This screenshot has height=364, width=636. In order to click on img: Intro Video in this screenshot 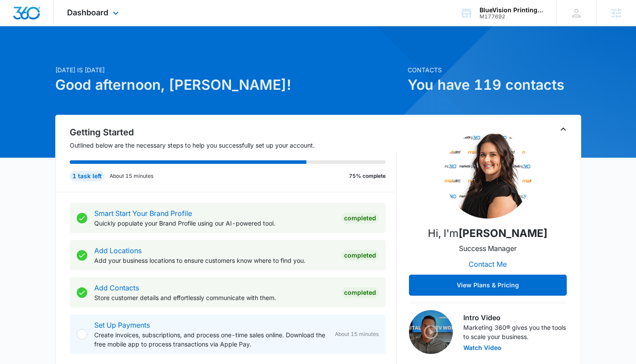, I will do `click(431, 332)`.